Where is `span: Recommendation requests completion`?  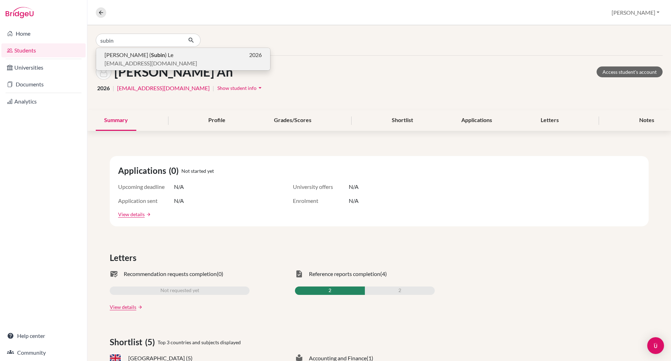 span: Recommendation requests completion is located at coordinates (170, 274).